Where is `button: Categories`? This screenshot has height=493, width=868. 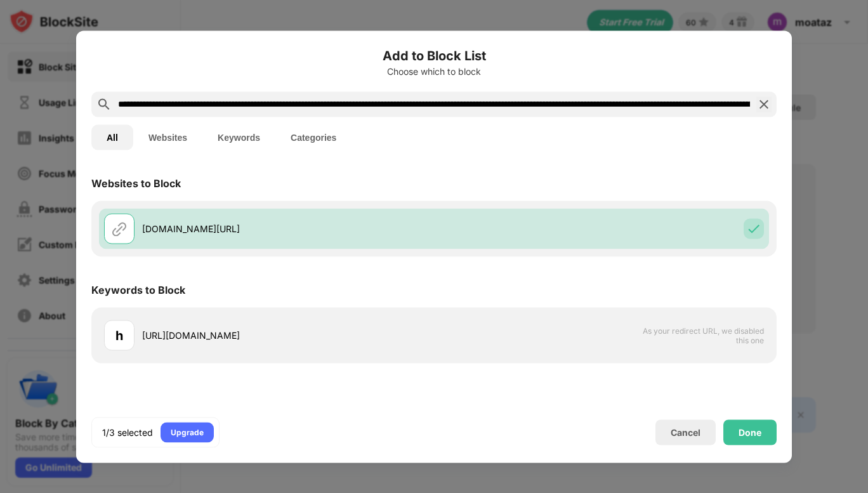
button: Categories is located at coordinates (313, 137).